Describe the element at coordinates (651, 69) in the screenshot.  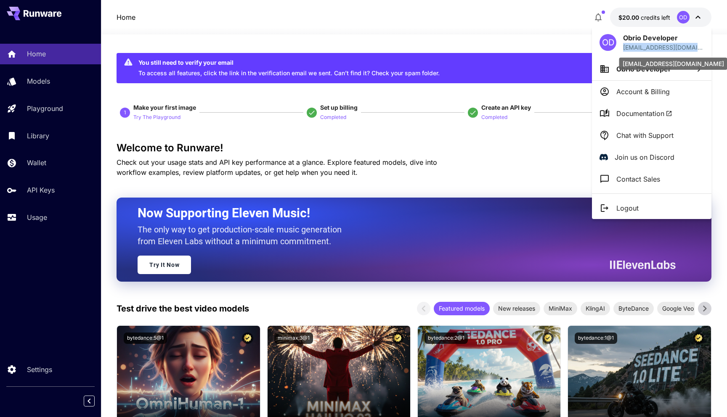
I see `button: Obrio Developer` at that location.